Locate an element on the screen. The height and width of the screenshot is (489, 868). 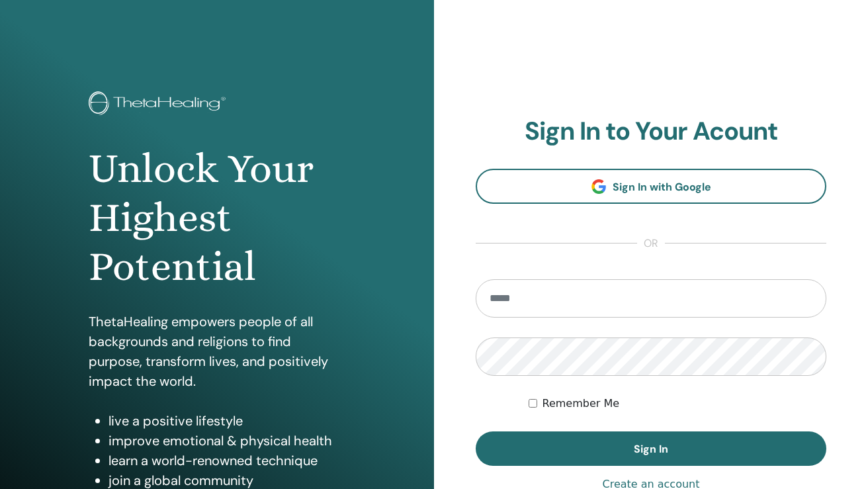
a: Sign In with Google is located at coordinates (651, 186).